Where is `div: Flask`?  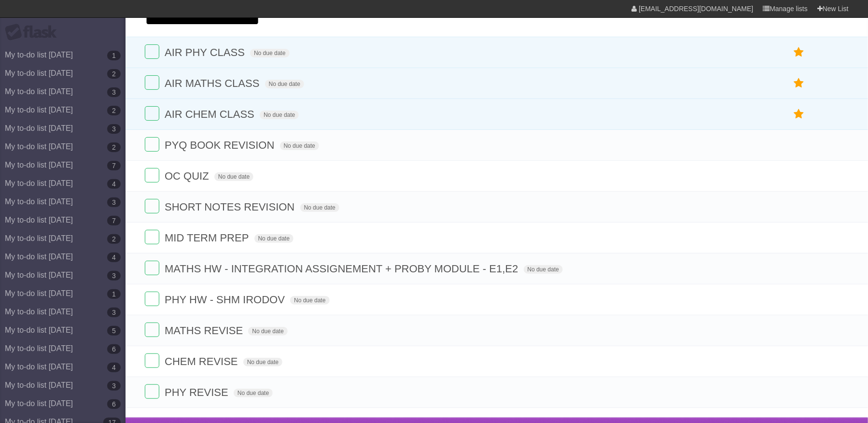 div: Flask is located at coordinates (34, 33).